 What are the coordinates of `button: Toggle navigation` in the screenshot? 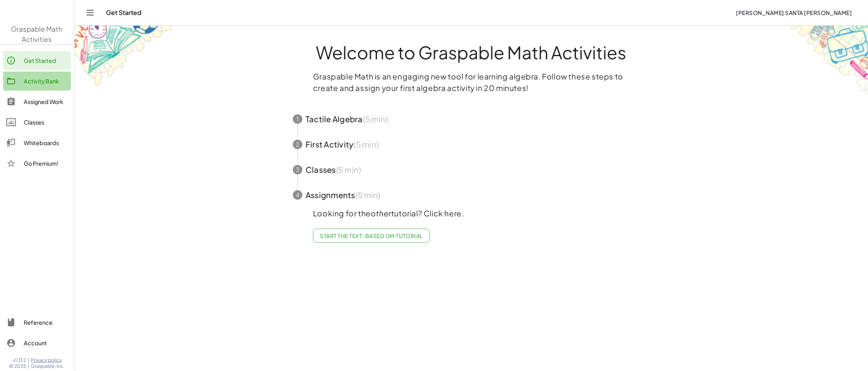 It's located at (90, 13).